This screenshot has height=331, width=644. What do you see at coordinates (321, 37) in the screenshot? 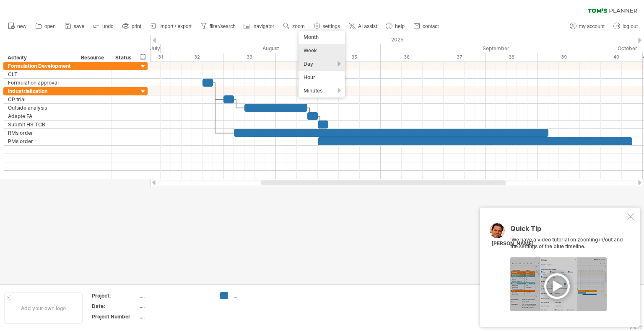
I see `div: Month` at bounding box center [321, 37].